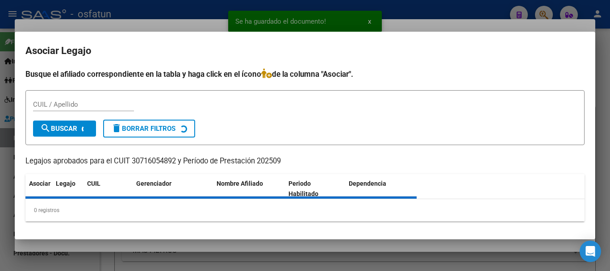 This screenshot has height=271, width=610. What do you see at coordinates (66, 183) in the screenshot?
I see `span: Legajo` at bounding box center [66, 183].